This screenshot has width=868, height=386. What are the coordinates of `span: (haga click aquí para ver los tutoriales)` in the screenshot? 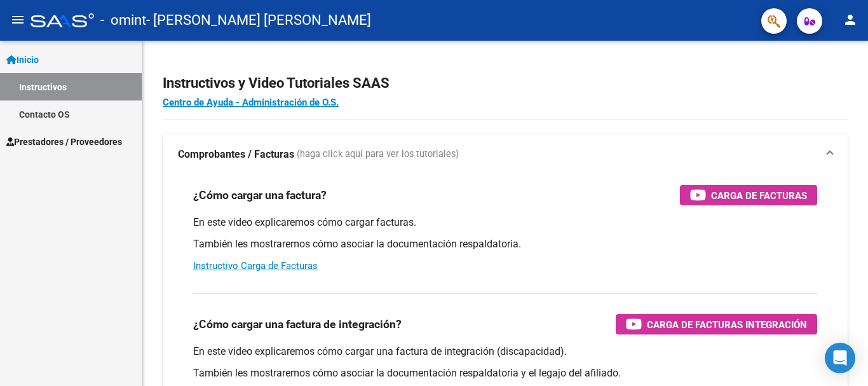 It's located at (377, 155).